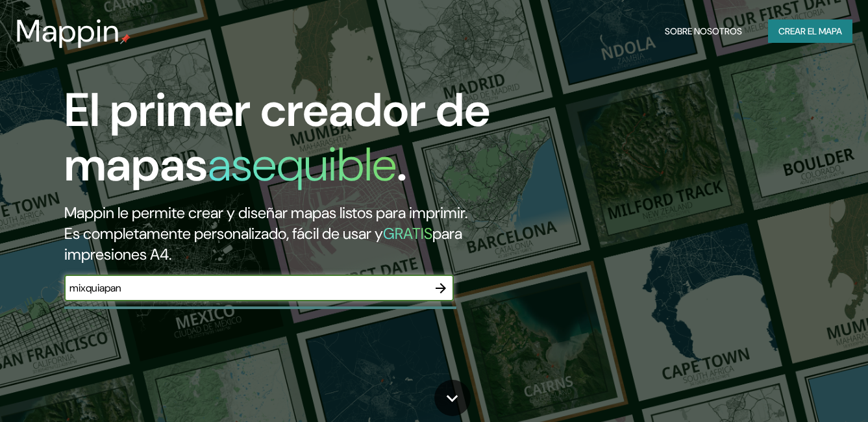 This screenshot has width=868, height=422. What do you see at coordinates (281, 142) in the screenshot?
I see `h1: El primer creador de mapas .` at bounding box center [281, 142].